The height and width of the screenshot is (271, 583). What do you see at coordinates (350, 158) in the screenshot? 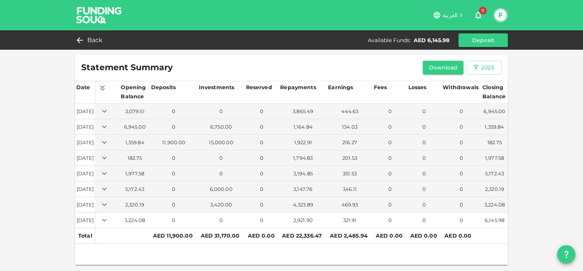
I see `div: 201.53` at bounding box center [350, 158].